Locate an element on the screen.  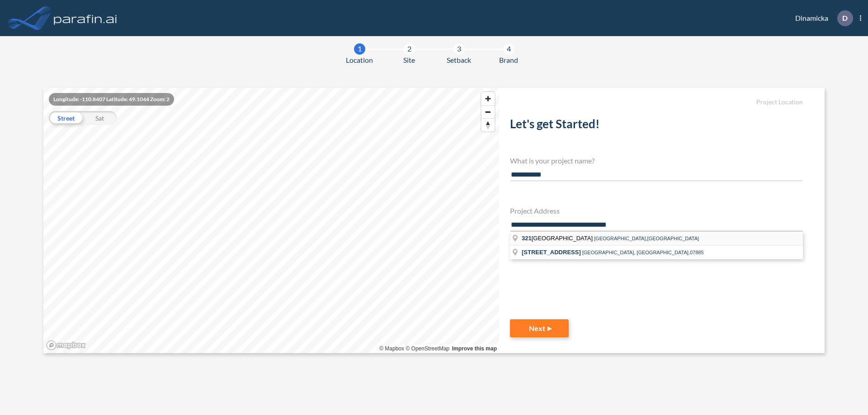
h4: Project Address is located at coordinates (657, 211).